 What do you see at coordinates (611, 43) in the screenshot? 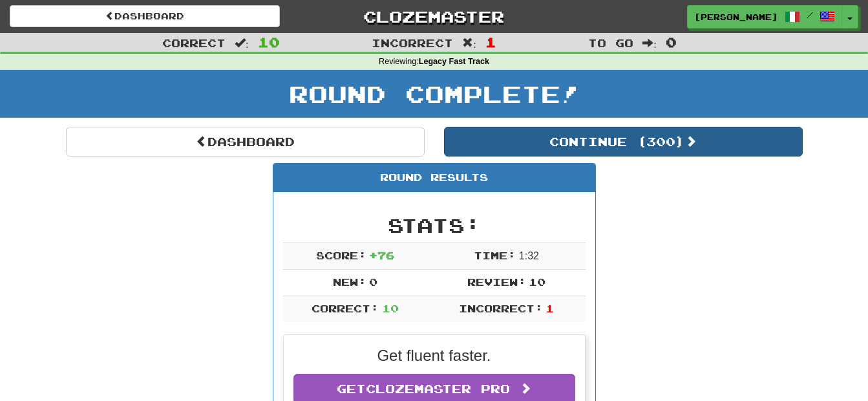
I see `span: To go` at bounding box center [611, 43].